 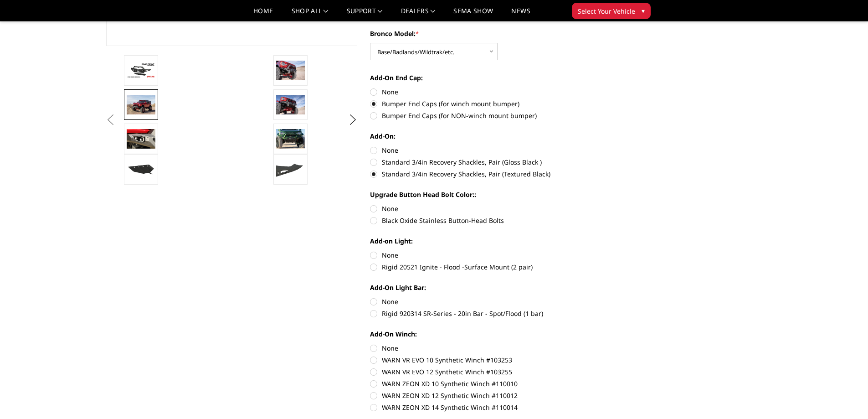 I want to click on button: Select Your Vehicle, so click(x=611, y=11).